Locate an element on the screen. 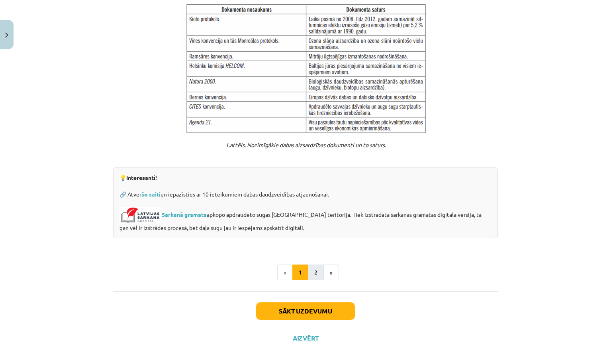  img: icon-close-lesson-0947bae3869378f0d4975bcd49f059093ad1ed9edebbc8119c70593378902aed.svg is located at coordinates (7, 35).